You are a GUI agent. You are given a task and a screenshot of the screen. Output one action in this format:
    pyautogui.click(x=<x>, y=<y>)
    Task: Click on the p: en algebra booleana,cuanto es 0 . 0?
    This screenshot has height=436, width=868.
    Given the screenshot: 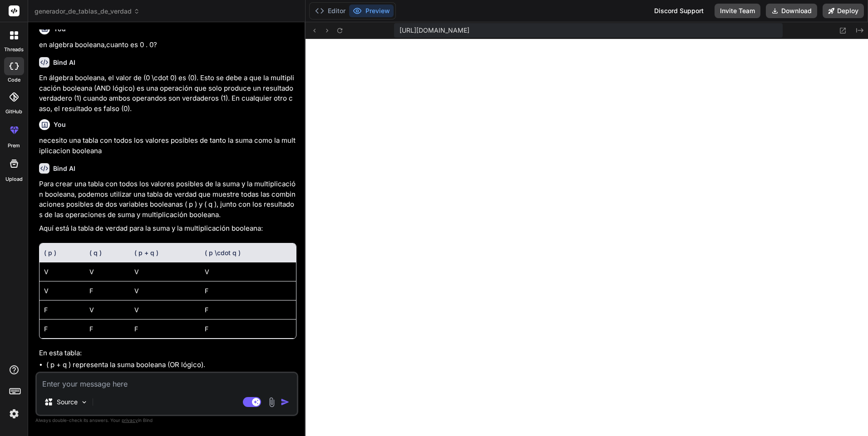 What is the action you would take?
    pyautogui.click(x=168, y=45)
    